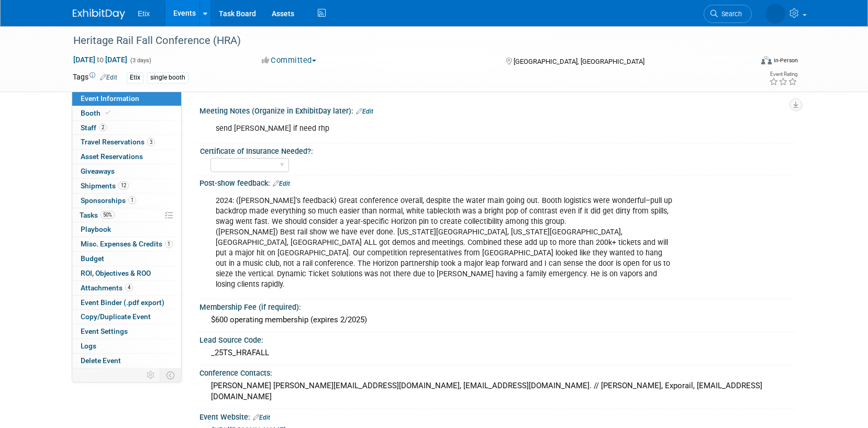  I want to click on a: Event Binder (.pdf export), so click(126, 302).